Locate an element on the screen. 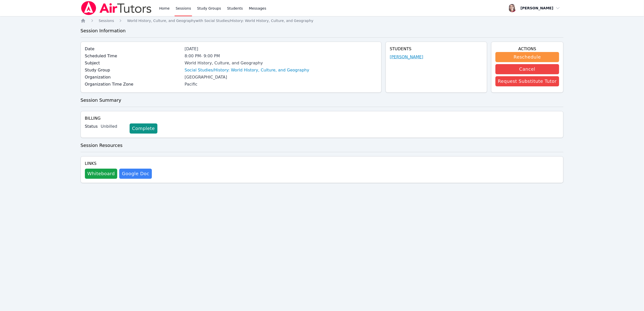  span: Messages is located at coordinates (257, 8).